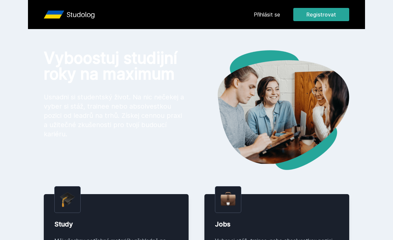 The height and width of the screenshot is (240, 393). What do you see at coordinates (273, 110) in the screenshot?
I see `img: hero.png` at bounding box center [273, 110].